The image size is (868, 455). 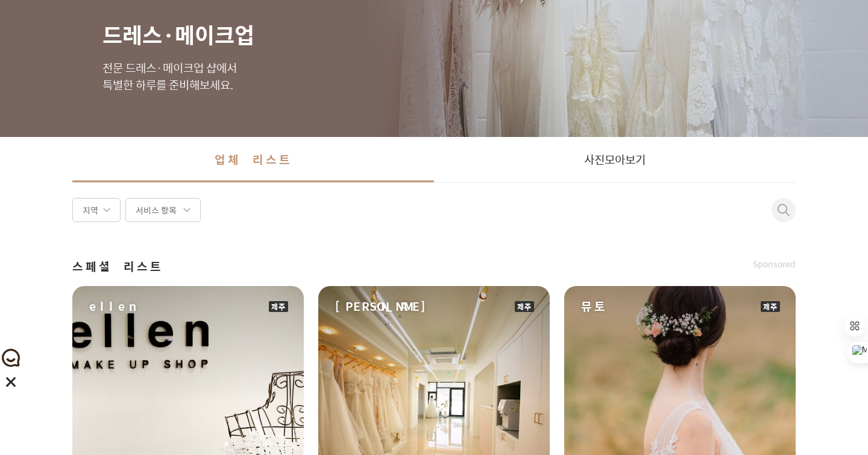 I want to click on a: 업체 리스트, so click(x=253, y=159).